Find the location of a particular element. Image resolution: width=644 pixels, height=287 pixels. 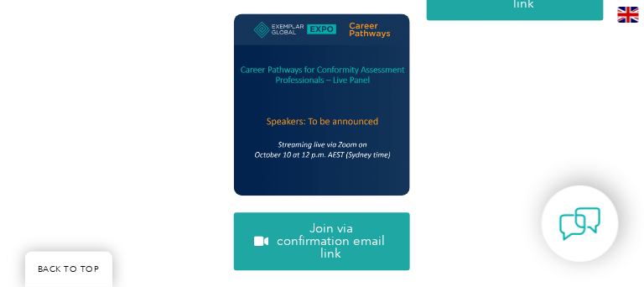

a: Join via confirmation email link is located at coordinates (322, 241).